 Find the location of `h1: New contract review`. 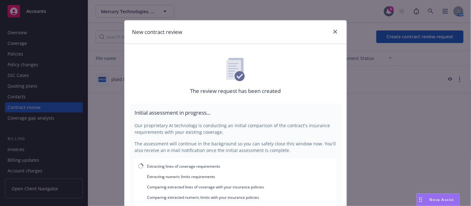

h1: New contract review is located at coordinates (157, 32).